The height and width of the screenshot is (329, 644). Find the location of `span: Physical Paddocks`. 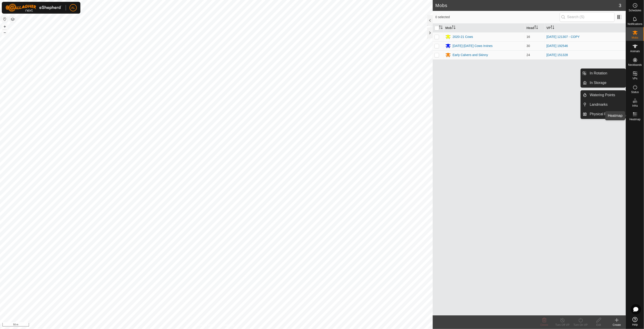

span: Physical Paddocks is located at coordinates (605, 114).